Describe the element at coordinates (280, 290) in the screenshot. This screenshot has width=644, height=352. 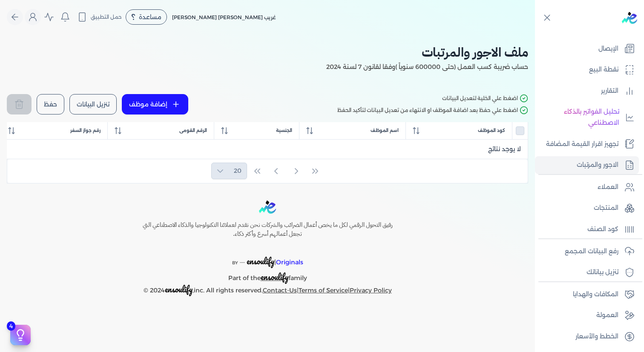
I see `a: Contact-Us` at that location.